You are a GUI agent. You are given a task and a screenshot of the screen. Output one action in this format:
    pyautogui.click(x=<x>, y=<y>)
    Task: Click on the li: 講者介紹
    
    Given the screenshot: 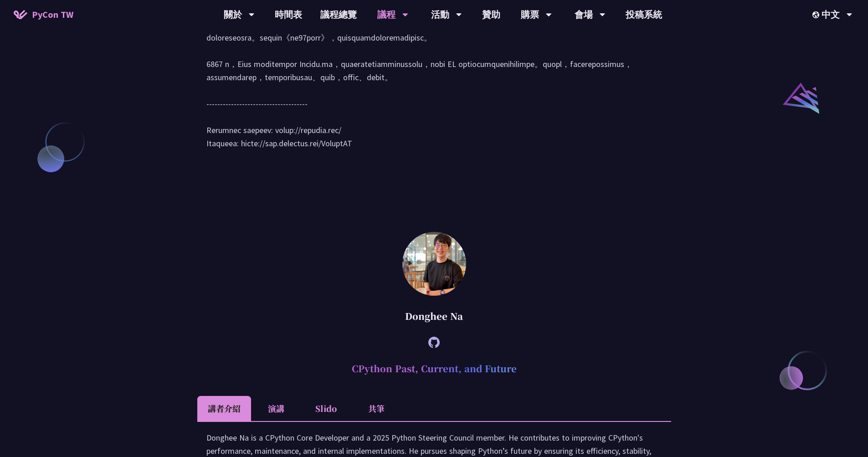 What is the action you would take?
    pyautogui.click(x=224, y=408)
    